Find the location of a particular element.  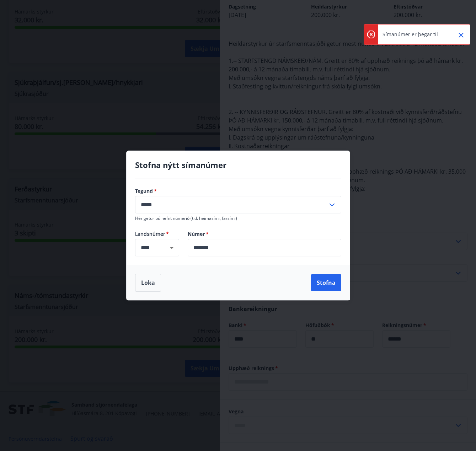

button: Close is located at coordinates (461, 35).